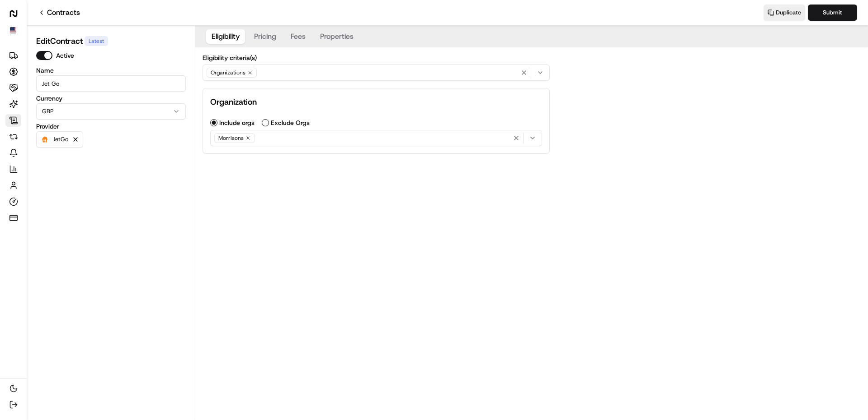 This screenshot has height=420, width=868. What do you see at coordinates (376, 58) in the screenshot?
I see `label: Eligibility criteria(s)` at bounding box center [376, 58].